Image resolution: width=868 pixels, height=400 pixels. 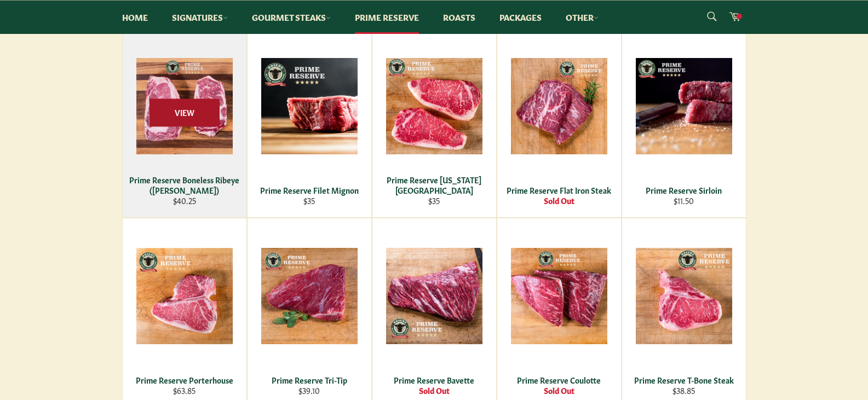 I want to click on img: Prime Reserve Sirloin, so click(x=684, y=106).